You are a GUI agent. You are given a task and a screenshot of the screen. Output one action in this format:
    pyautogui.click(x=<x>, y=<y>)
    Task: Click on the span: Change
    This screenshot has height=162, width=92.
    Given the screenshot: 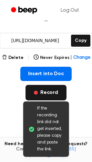 What is the action you would take?
    pyautogui.click(x=82, y=58)
    